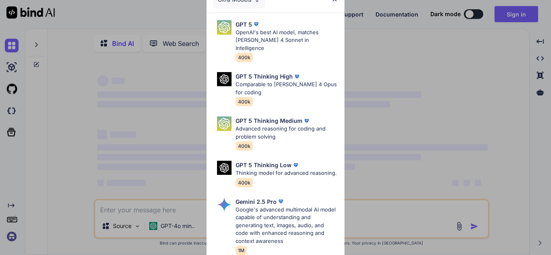 The height and width of the screenshot is (255, 551). Describe the element at coordinates (264, 76) in the screenshot. I see `p: GPT 5 Thinking High` at that location.